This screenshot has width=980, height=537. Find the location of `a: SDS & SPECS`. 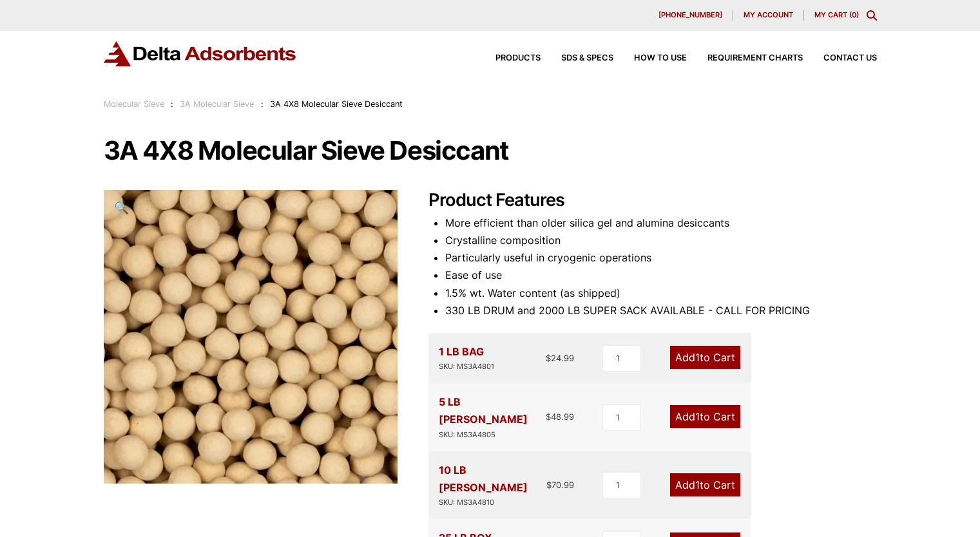

a: SDS & SPECS is located at coordinates (577, 58).